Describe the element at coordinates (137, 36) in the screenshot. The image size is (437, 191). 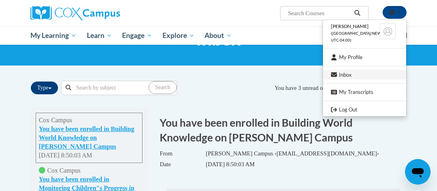
I see `a: Engage` at that location.